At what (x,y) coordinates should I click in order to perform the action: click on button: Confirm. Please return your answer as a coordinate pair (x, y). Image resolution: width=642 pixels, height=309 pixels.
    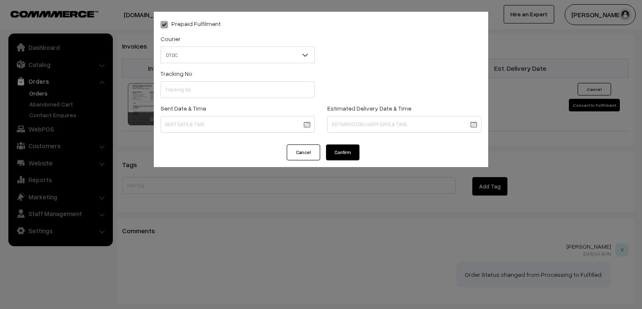
    Looking at the image, I should click on (343, 152).